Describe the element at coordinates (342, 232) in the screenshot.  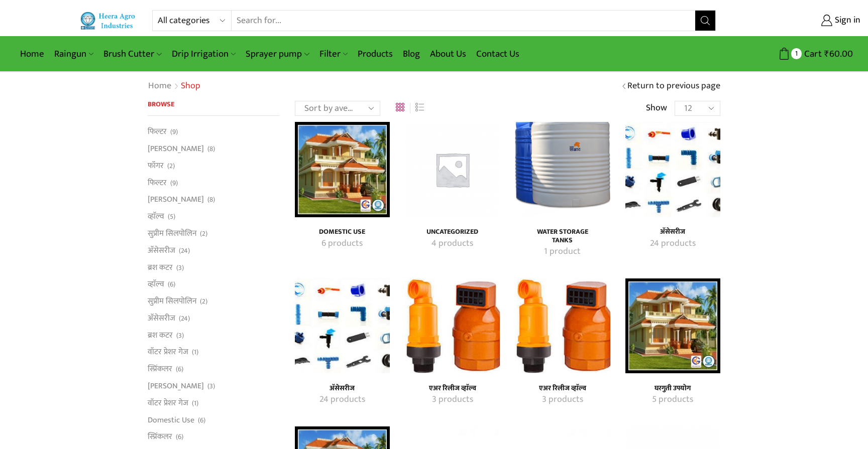
I see `h4: Domestic Use` at that location.